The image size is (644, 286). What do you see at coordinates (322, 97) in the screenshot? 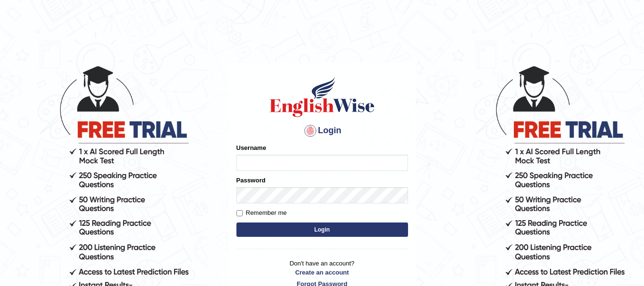
I see `img: Logo of English Wise sign in for intelligent practice with AI` at bounding box center [322, 97].